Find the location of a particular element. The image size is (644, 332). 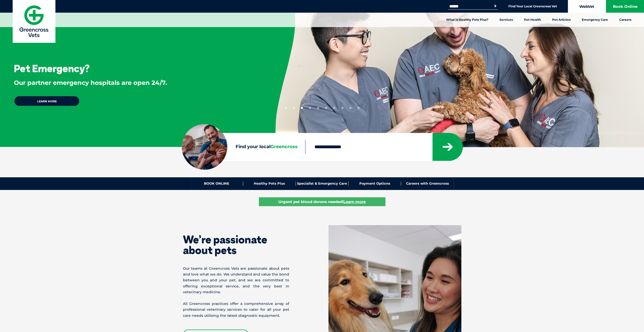

a: Pet Health is located at coordinates (532, 20).